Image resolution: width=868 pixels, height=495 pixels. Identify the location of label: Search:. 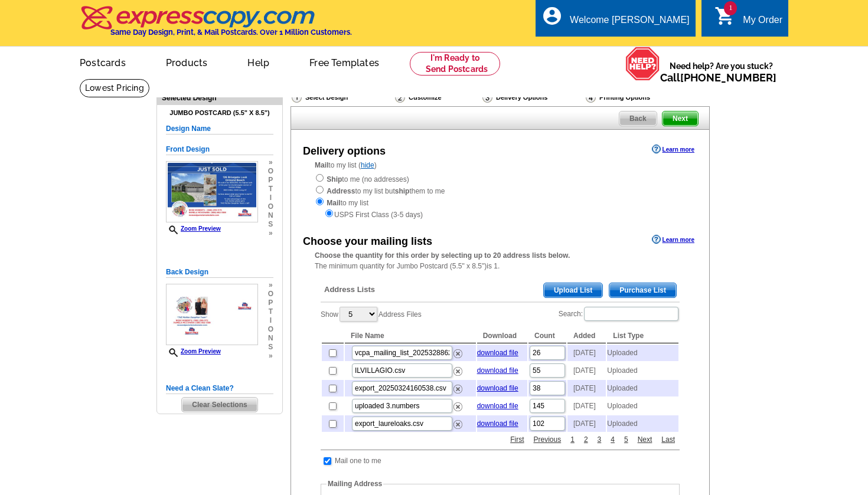
(619, 314).